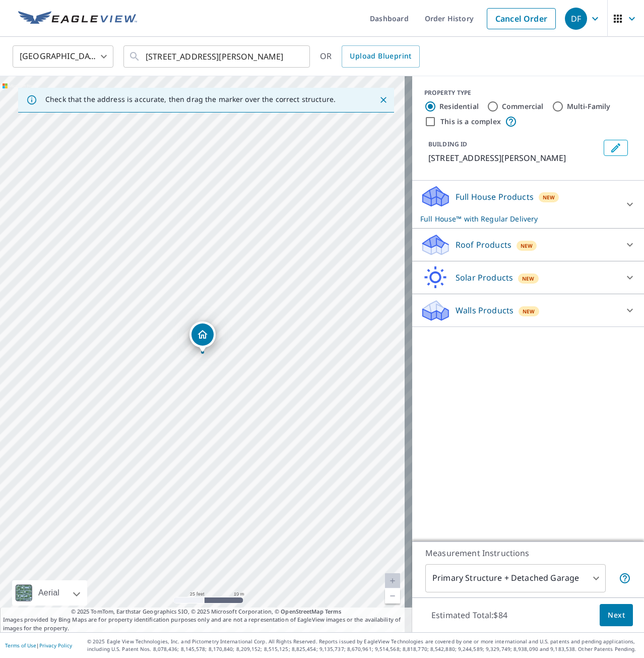 This screenshot has width=644, height=658. Describe the element at coordinates (393, 595) in the screenshot. I see `a: Current Level 20, Zoom Out` at that location.